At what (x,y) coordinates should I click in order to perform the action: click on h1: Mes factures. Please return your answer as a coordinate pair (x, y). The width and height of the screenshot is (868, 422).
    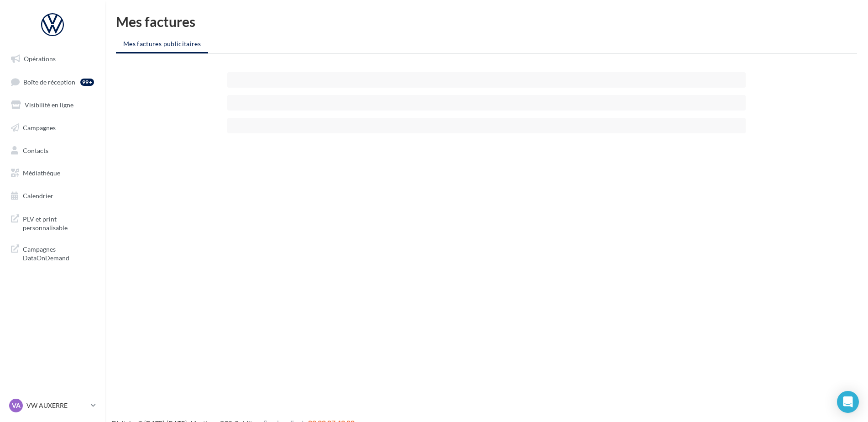
    Looking at the image, I should click on (486, 22).